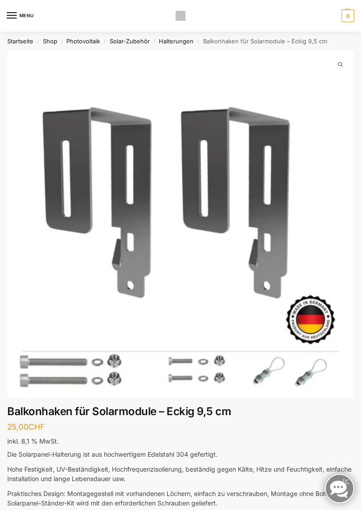 This screenshot has width=361, height=510. What do you see at coordinates (347, 16) in the screenshot?
I see `nav: Cart contents` at bounding box center [347, 16].